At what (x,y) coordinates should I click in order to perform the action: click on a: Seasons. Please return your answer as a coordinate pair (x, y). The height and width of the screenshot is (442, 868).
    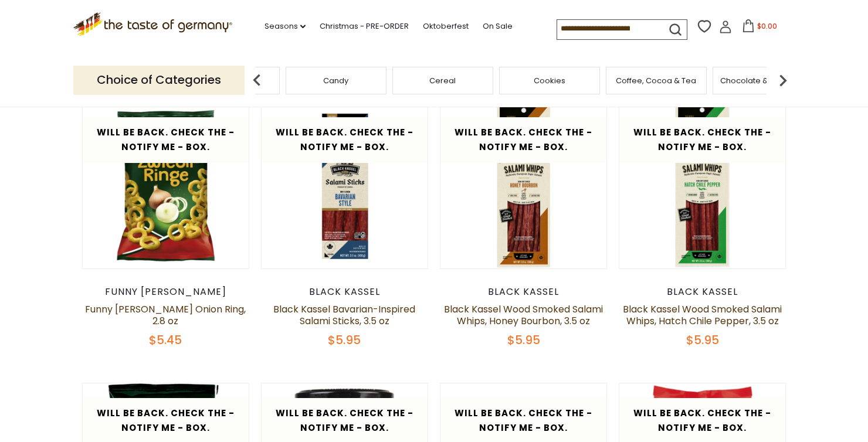
    Looking at the image, I should click on (285, 26).